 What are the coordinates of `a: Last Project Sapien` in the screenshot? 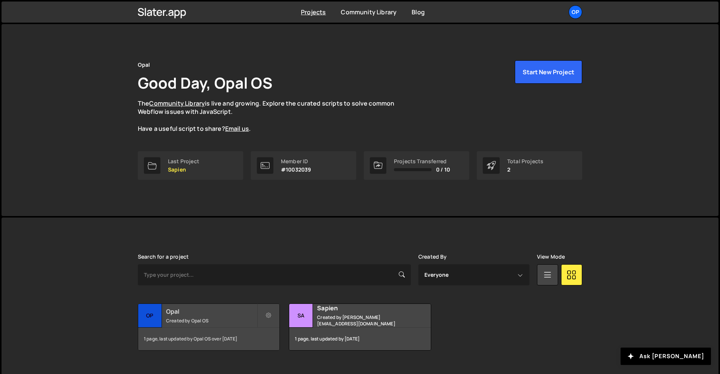 It's located at (191, 165).